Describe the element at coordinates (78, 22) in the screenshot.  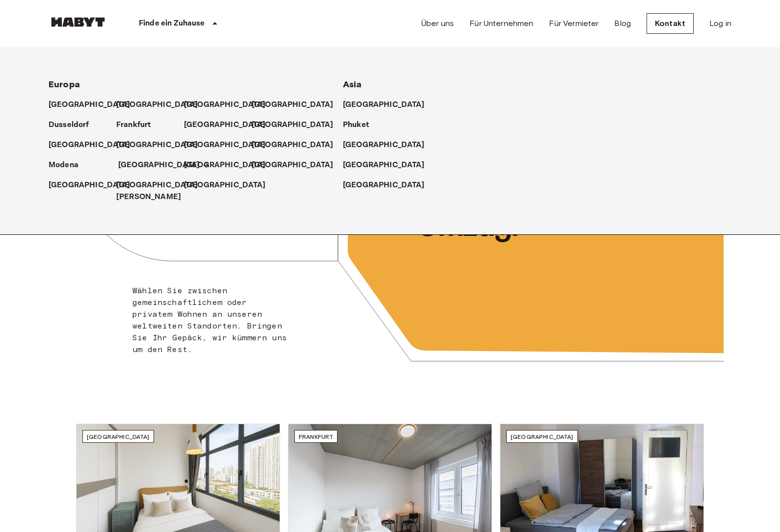
I see `img: Habyt` at that location.